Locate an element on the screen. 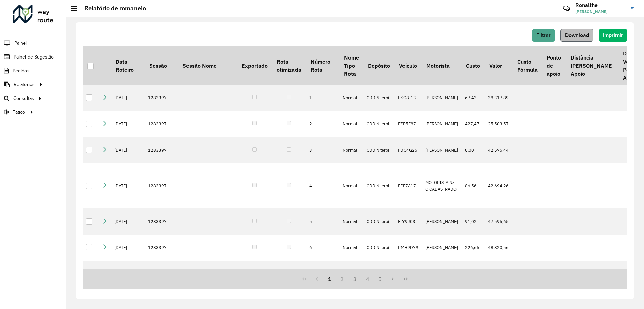 The image size is (644, 309). th: Custo Fórmula is located at coordinates (528, 66).